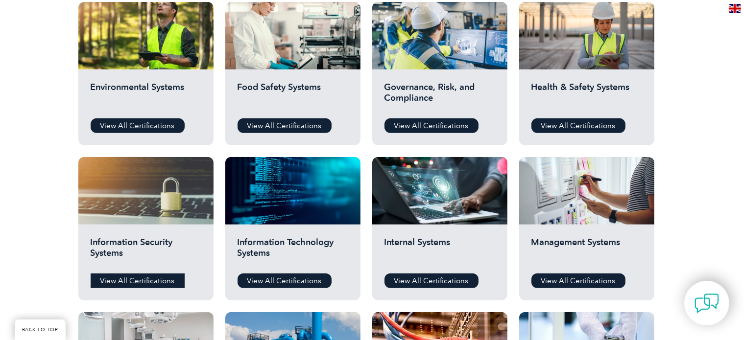 The image size is (744, 340). What do you see at coordinates (587, 252) in the screenshot?
I see `h2: Management Systems` at bounding box center [587, 252].